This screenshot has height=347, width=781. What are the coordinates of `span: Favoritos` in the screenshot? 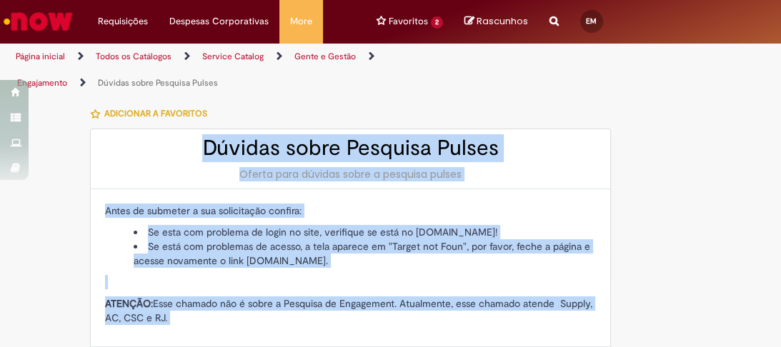 It's located at (408, 21).